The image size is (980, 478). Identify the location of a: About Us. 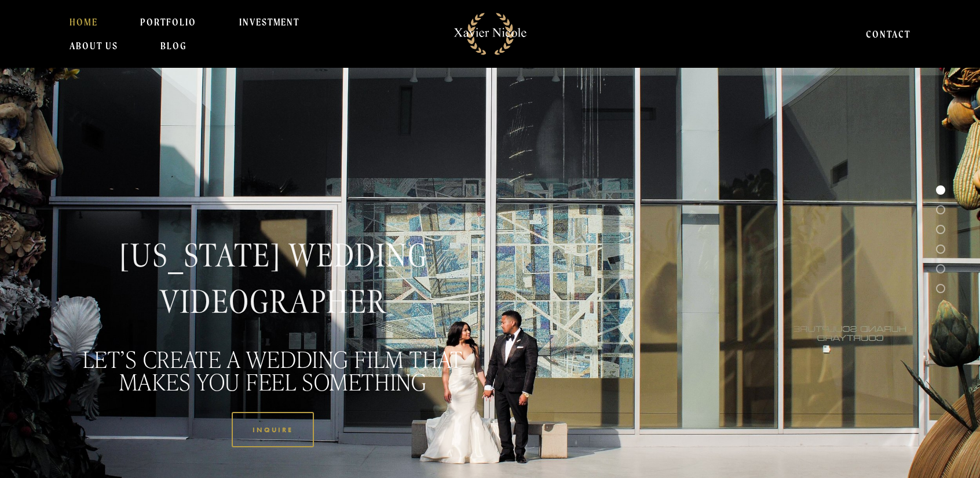
(94, 46).